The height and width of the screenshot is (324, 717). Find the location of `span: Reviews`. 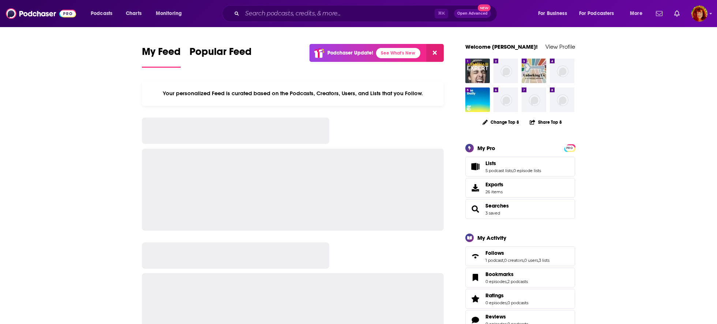

span: Reviews is located at coordinates (495, 316).